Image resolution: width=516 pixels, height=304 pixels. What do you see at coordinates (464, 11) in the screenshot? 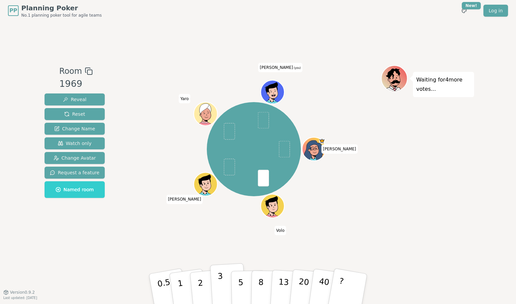
I see `button: New!` at bounding box center [464, 11].